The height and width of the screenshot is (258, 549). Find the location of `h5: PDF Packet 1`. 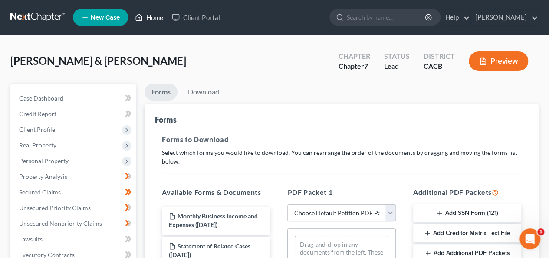

h5: PDF Packet 1 is located at coordinates (341, 192).